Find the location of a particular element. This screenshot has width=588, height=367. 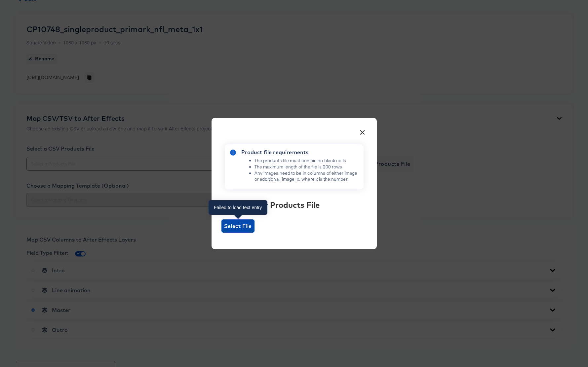

li: The products file must contain no blank cells is located at coordinates (308, 161).